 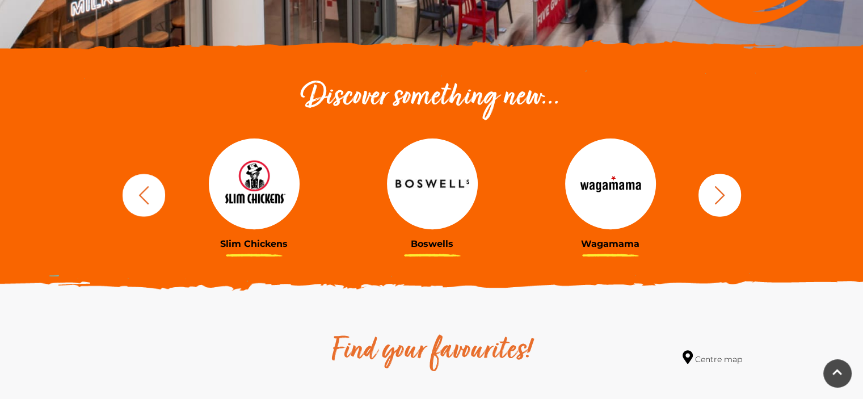 I want to click on h3: Slim Chickens, so click(x=254, y=243).